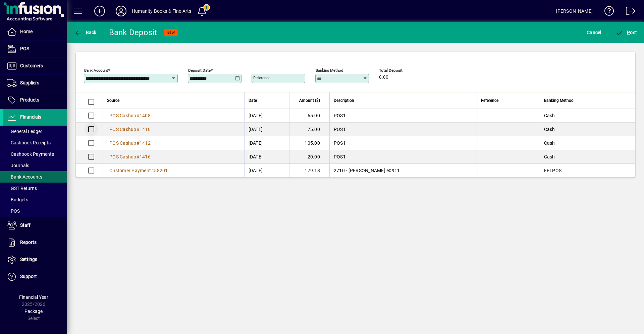 This screenshot has height=334, width=644. Describe the element at coordinates (145, 115) in the screenshot. I see `span: 1408` at that location.